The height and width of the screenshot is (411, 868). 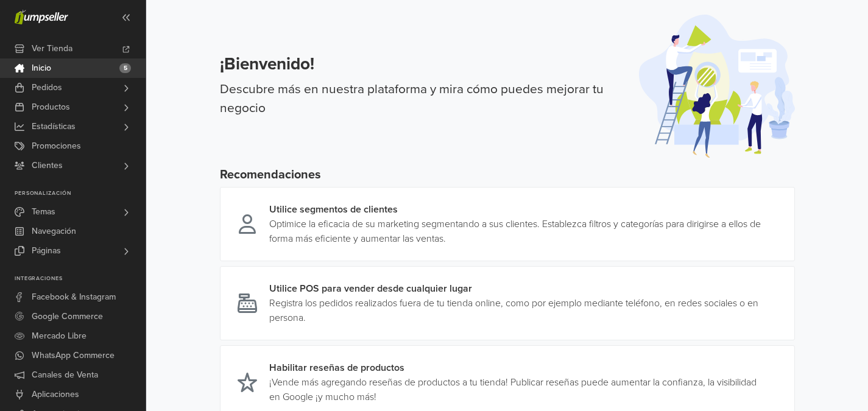 I want to click on span: Páginas, so click(x=46, y=251).